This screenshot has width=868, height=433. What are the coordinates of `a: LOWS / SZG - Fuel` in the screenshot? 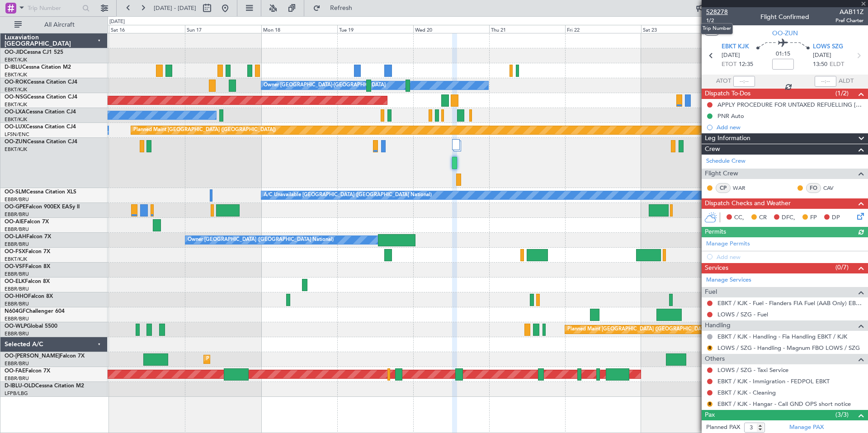 It's located at (743, 314).